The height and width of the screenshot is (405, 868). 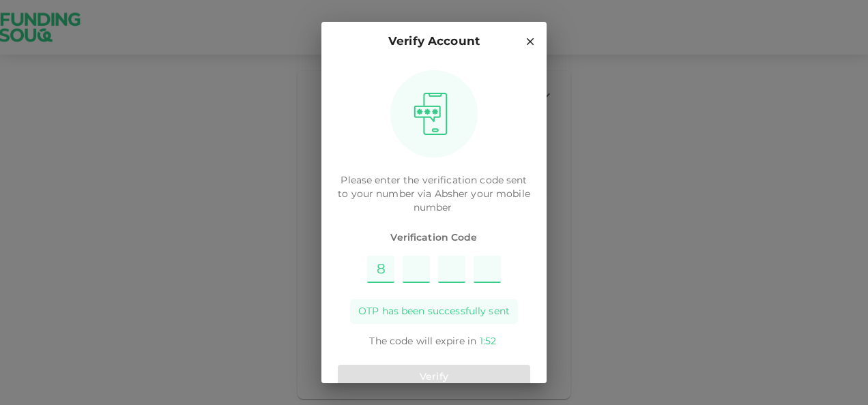 I want to click on span: The code will expire in, so click(x=422, y=341).